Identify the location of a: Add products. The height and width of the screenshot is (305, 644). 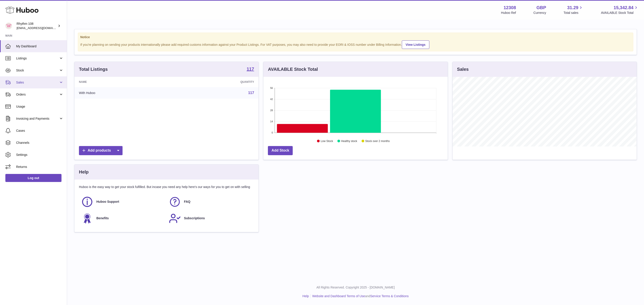
(101, 150).